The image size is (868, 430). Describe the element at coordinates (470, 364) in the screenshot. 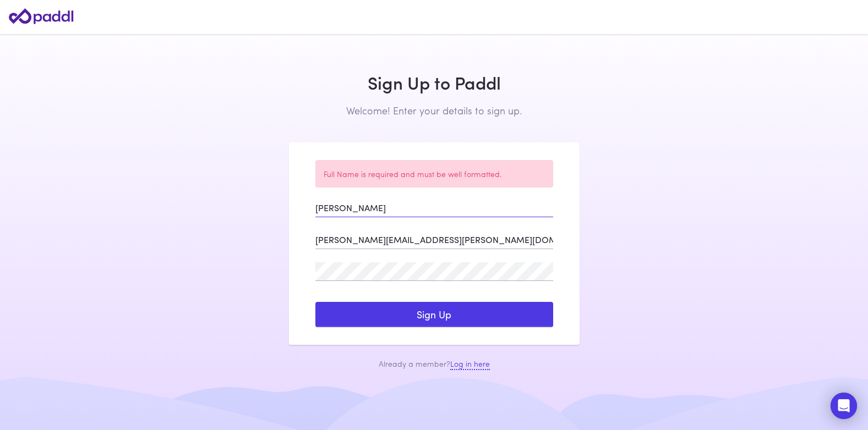

I see `a: Log in here` at that location.